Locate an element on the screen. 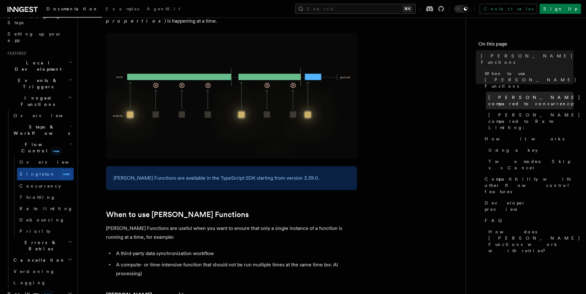 Image resolution: width=586 pixels, height=294 pixels. a: Priority is located at coordinates (45, 231).